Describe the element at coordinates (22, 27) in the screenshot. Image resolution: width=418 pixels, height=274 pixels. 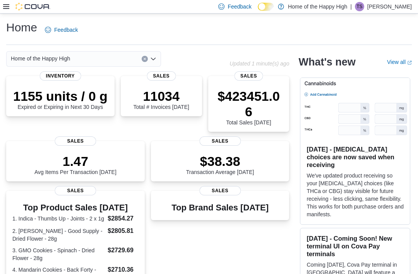
I see `h1: Home` at that location.